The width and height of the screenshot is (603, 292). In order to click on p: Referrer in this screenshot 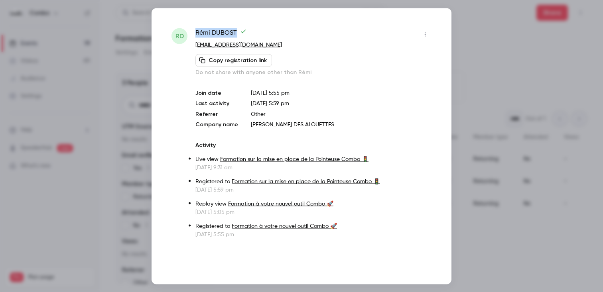, I will do `click(217, 114)`.